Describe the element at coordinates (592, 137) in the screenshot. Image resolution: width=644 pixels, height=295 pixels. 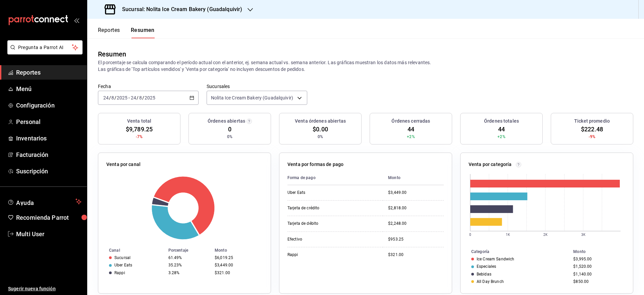
I see `span: -9%` at that location.